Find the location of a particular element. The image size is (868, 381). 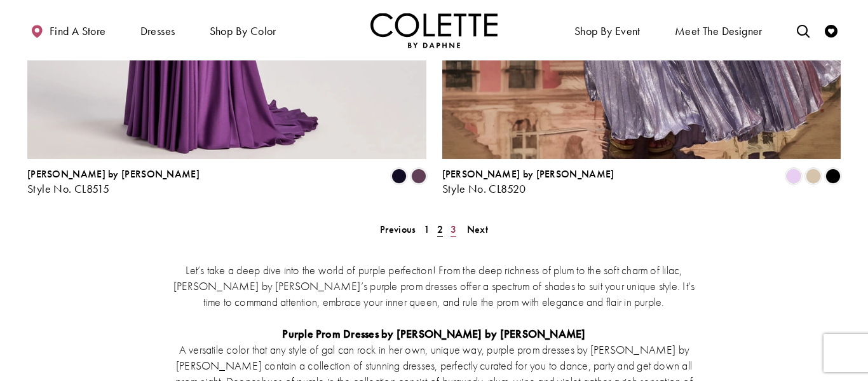

a: Toggle search is located at coordinates (803, 30).